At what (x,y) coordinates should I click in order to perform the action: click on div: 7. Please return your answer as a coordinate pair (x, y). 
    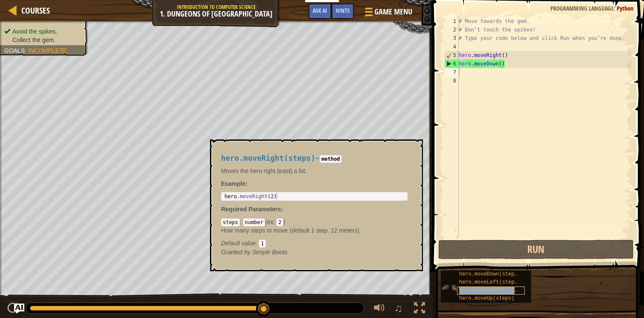
    Looking at the image, I should click on (451, 72).